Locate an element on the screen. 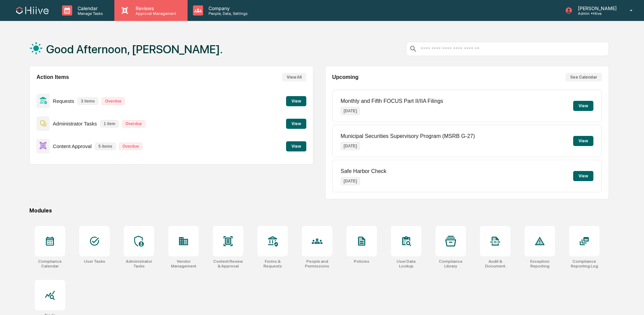 This screenshot has width=644, height=315. p: Manage Tasks is located at coordinates (89, 14).